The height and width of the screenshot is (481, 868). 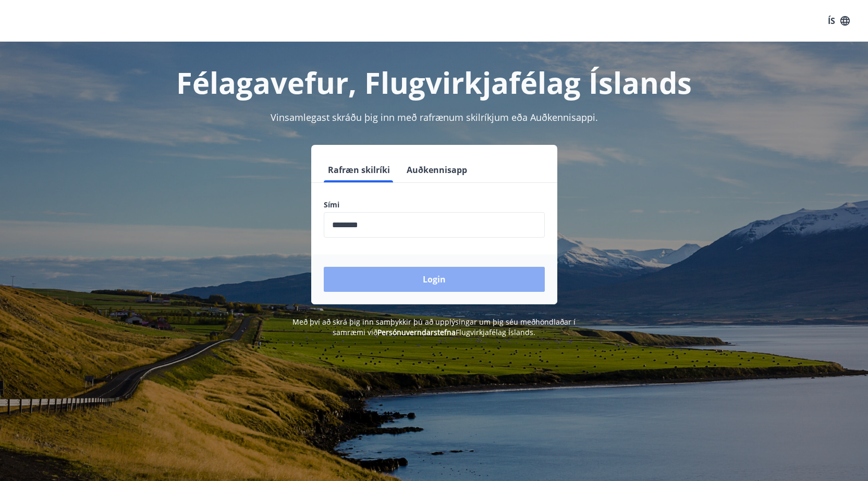 I want to click on button: ÍS, so click(x=839, y=21).